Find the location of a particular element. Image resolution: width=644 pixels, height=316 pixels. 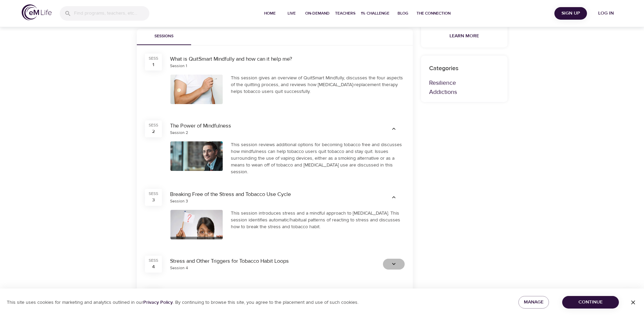

img: logo is located at coordinates (37, 12).